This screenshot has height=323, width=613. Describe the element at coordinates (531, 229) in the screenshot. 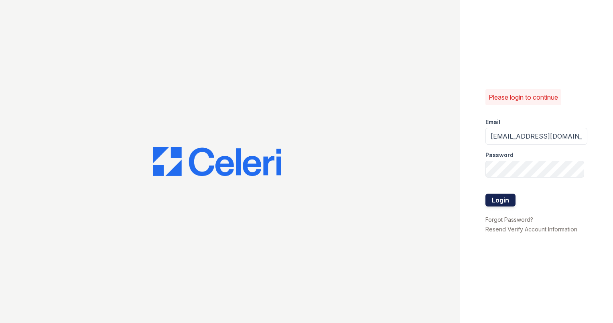

I see `a: Resend Verify Account Information` at that location.